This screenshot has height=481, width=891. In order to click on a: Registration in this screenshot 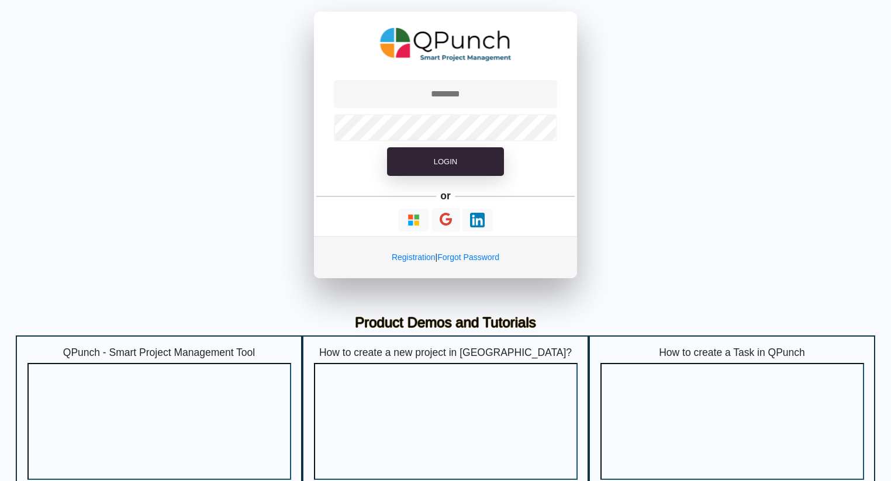, I will do `click(413, 257)`.